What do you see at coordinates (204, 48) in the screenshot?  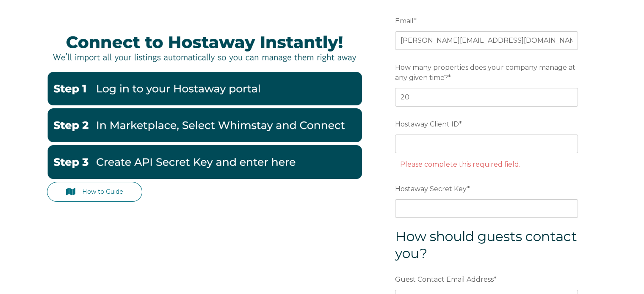 I see `img: Hostaway Banner` at bounding box center [204, 48].